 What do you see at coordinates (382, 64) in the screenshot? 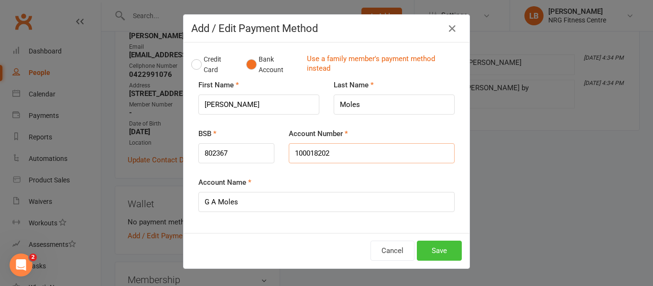
I see `a: Use a family member's payment method instead` at bounding box center [382, 64].